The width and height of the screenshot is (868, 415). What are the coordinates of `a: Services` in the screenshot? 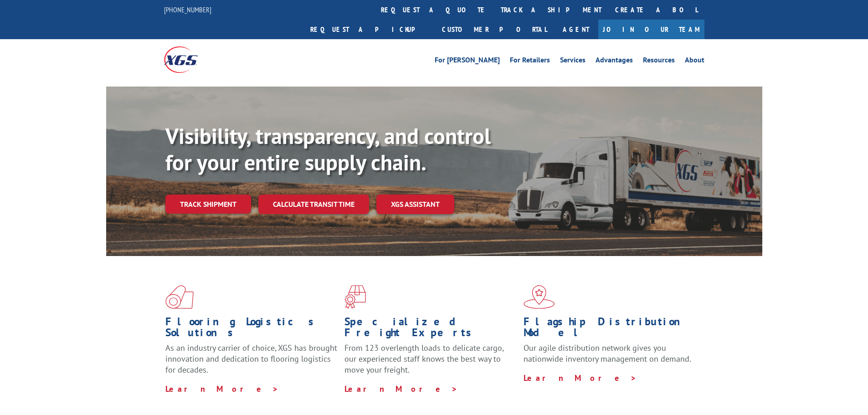 It's located at (572, 62).